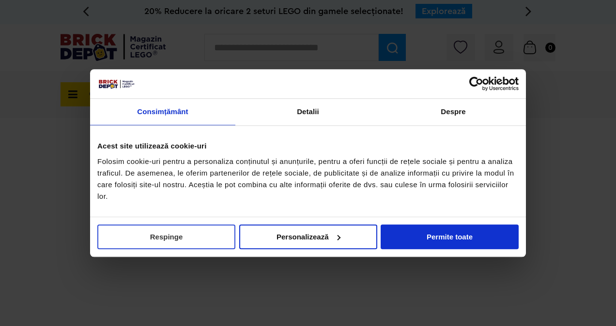  I want to click on a: Despre, so click(453, 112).